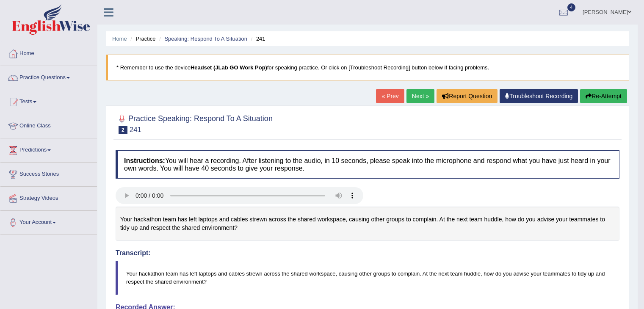 The width and height of the screenshot is (644, 309). What do you see at coordinates (194, 123) in the screenshot?
I see `h2: Practice Speaking: Respond To A Situation` at bounding box center [194, 123].